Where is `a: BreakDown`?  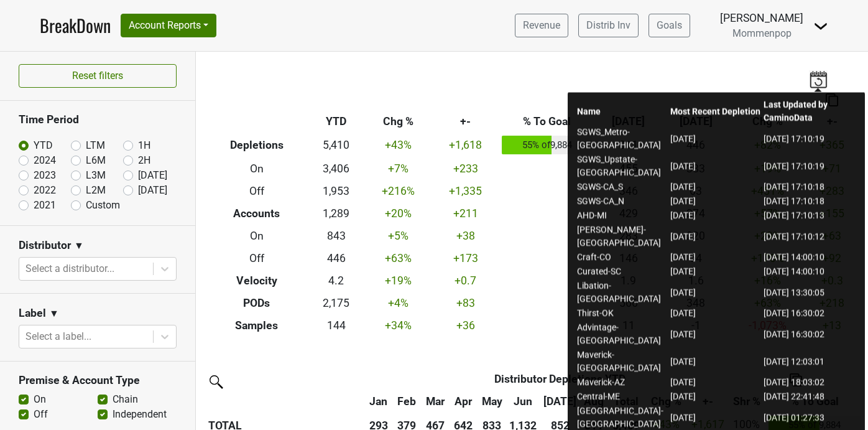
a: BreakDown is located at coordinates (75, 26).